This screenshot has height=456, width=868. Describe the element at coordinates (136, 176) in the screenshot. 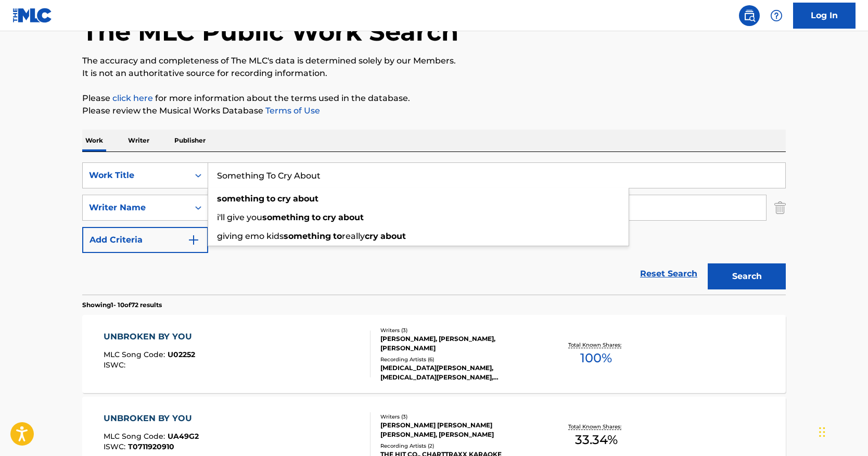

I see `div: Work Title` at that location.